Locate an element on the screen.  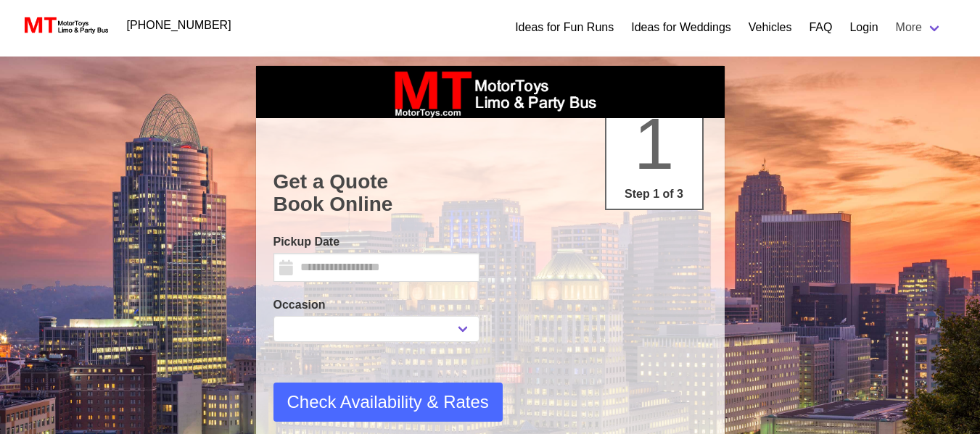
img: MotorToys Logo is located at coordinates (65, 25).